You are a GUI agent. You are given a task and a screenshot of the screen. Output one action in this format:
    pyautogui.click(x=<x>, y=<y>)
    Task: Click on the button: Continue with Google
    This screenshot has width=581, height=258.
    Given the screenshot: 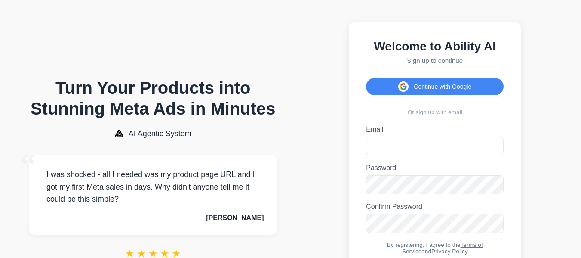 What is the action you would take?
    pyautogui.click(x=435, y=86)
    